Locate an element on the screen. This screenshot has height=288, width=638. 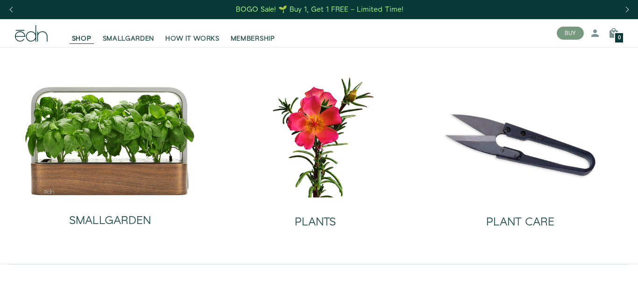
a: BOGO Sale! 🌱 Buy 1, Get 1 FREE – Limited Time! is located at coordinates (320, 9).